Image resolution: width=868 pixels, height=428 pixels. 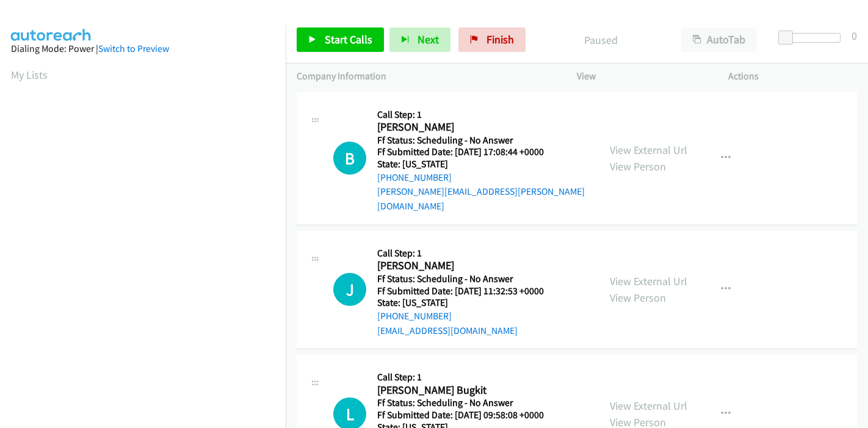 What do you see at coordinates (29, 75) in the screenshot?
I see `a: My Lists` at bounding box center [29, 75].